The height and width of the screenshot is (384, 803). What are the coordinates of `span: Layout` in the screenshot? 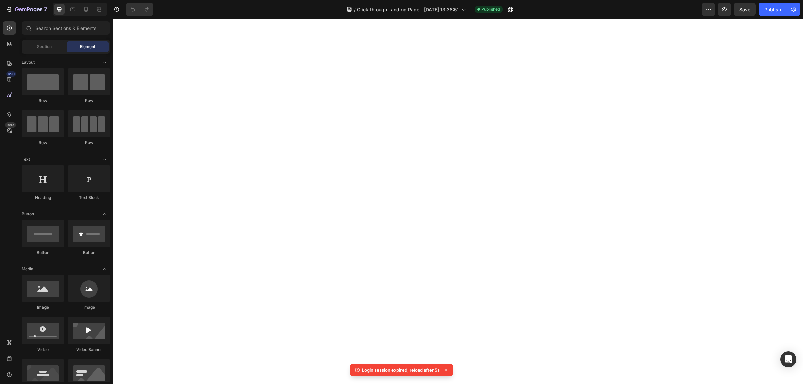 It's located at (28, 62).